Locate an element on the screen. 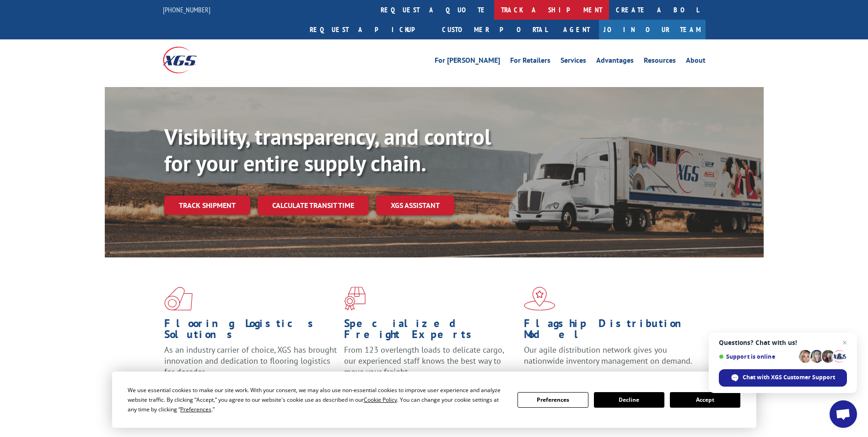 This screenshot has width=868, height=437. span: As an industry carrier of choice, XGS has brought innovation and dedication to flooring logistics... is located at coordinates (250, 360).